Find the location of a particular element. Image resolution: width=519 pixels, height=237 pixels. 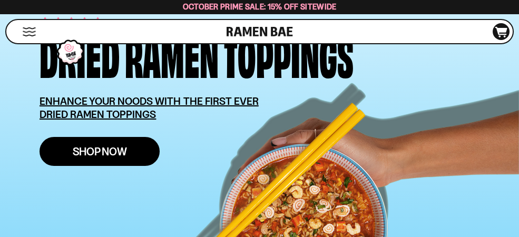

span: October Prime Sale: 15% off Sitewide is located at coordinates (260, 6).